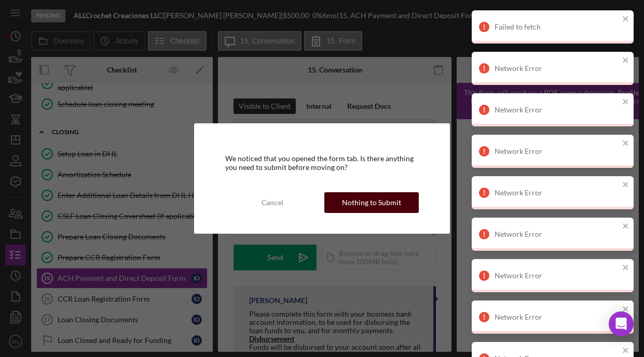 This screenshot has width=644, height=357. What do you see at coordinates (322, 163) in the screenshot?
I see `div: We noticed that you opened the form tab. Is there anything you need to submit before moving on?` at bounding box center [322, 163].